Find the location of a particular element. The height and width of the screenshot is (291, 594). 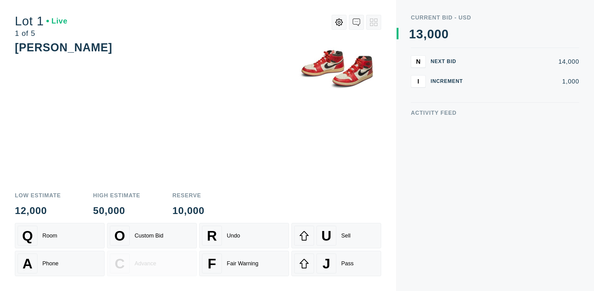

div: 1 of 5 is located at coordinates (41, 33).